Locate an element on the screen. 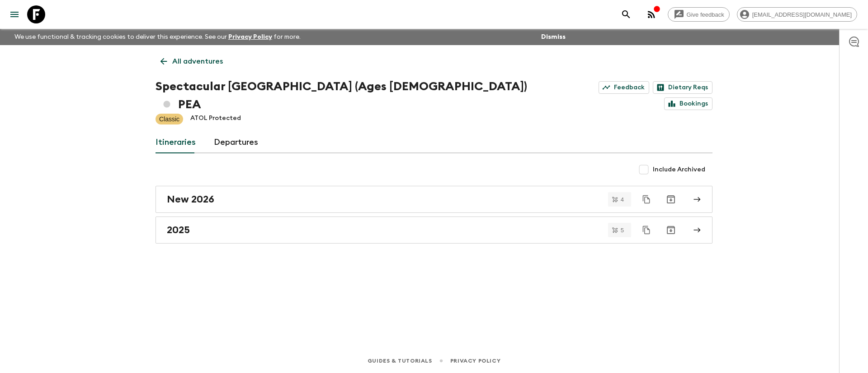 This screenshot has height=373, width=868. h2: 2025 is located at coordinates (178, 230).